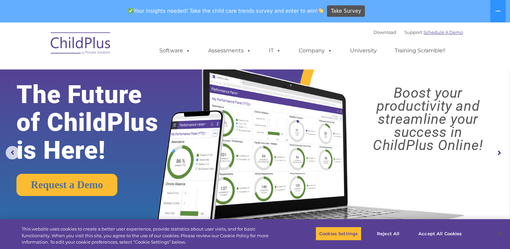 This screenshot has width=510, height=249. What do you see at coordinates (151, 235) in the screenshot?
I see `div: This website uses cookies to create a better user experience, provide statistics about user visit...` at bounding box center [151, 235].